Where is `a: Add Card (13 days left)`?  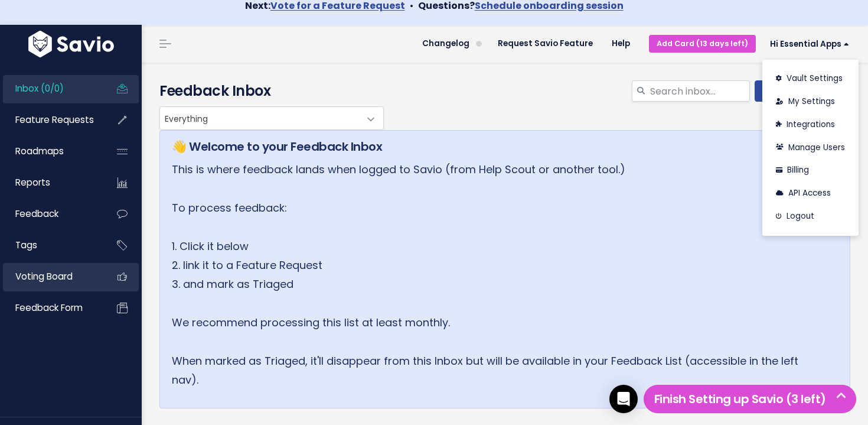 a: Add Card (13 days left) is located at coordinates (702, 44).